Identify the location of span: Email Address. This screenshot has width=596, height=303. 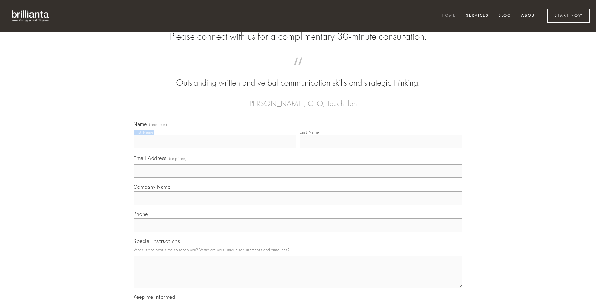
(150, 158).